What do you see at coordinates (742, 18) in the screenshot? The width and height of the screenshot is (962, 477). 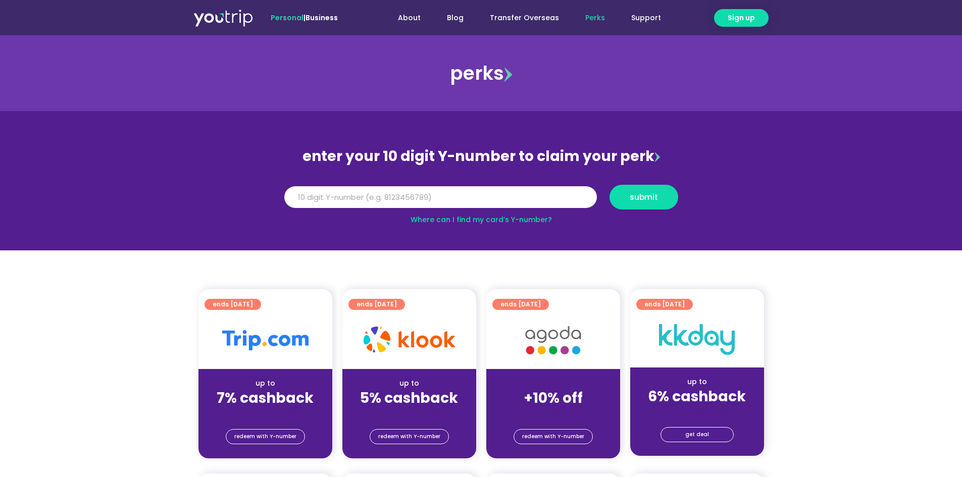 I see `a: Sign up` at bounding box center [742, 18].